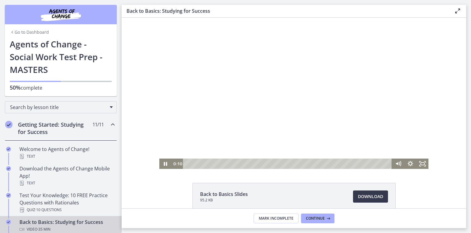 This screenshot has width=471, height=233. What do you see at coordinates (58, 107) in the screenshot?
I see `span: Search by lesson title` at bounding box center [58, 107].